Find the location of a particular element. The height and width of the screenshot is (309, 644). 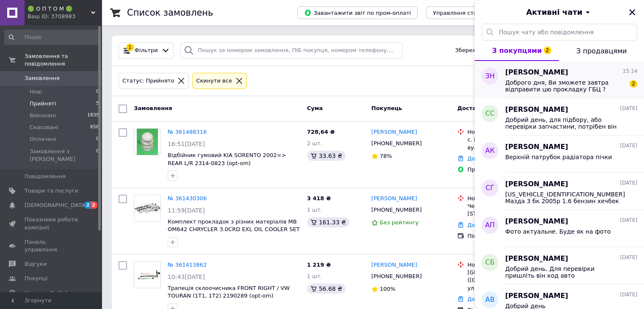

span: 🟢 О П Т О М 🟢 is located at coordinates (59, 9).